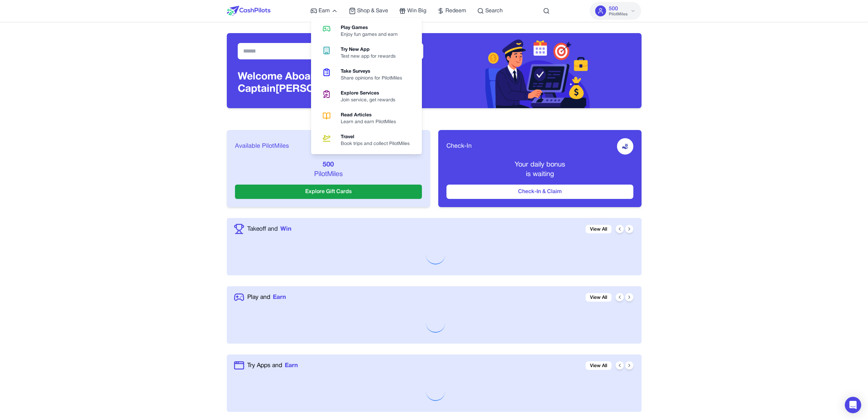  What do you see at coordinates (366, 32) in the screenshot?
I see `a: Play GamesEnjoy fun games and earn` at bounding box center [366, 32].